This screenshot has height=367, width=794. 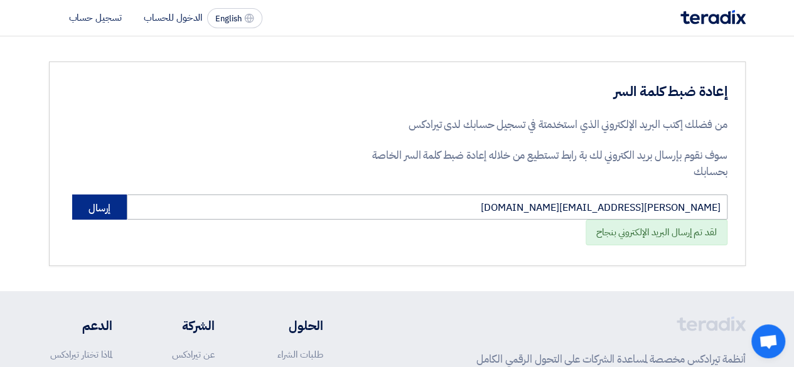 I want to click on a: Open chat, so click(x=768, y=341).